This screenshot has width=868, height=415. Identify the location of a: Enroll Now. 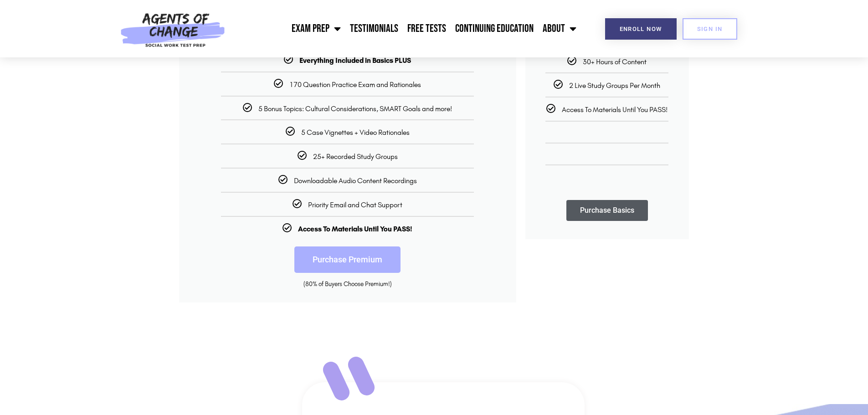
(641, 29).